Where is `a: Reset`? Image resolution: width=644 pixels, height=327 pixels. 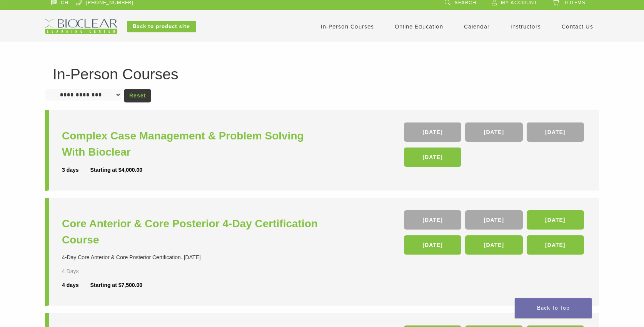
a: Reset is located at coordinates (137, 96).